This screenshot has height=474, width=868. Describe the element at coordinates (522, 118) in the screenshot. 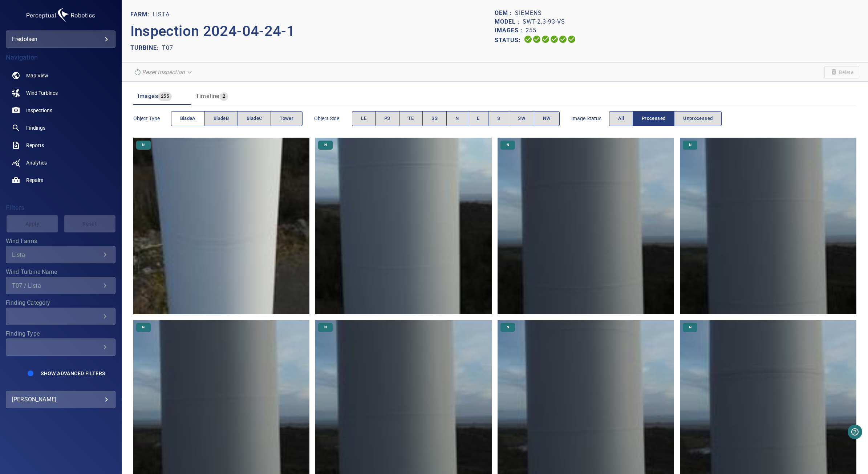

I see `span: SW` at that location.